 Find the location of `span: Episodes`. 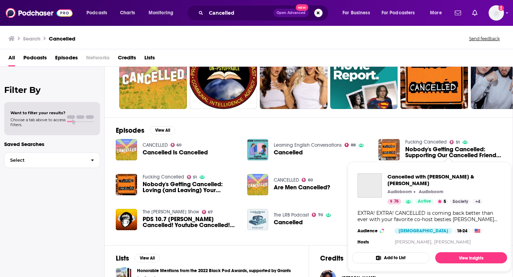

span: Episodes is located at coordinates (66, 59).